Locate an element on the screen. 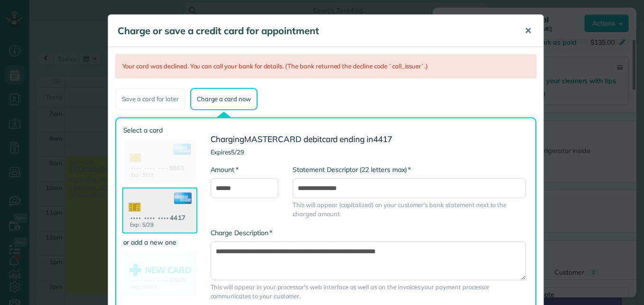 The width and height of the screenshot is (644, 305). label: Amount is located at coordinates (224, 170).